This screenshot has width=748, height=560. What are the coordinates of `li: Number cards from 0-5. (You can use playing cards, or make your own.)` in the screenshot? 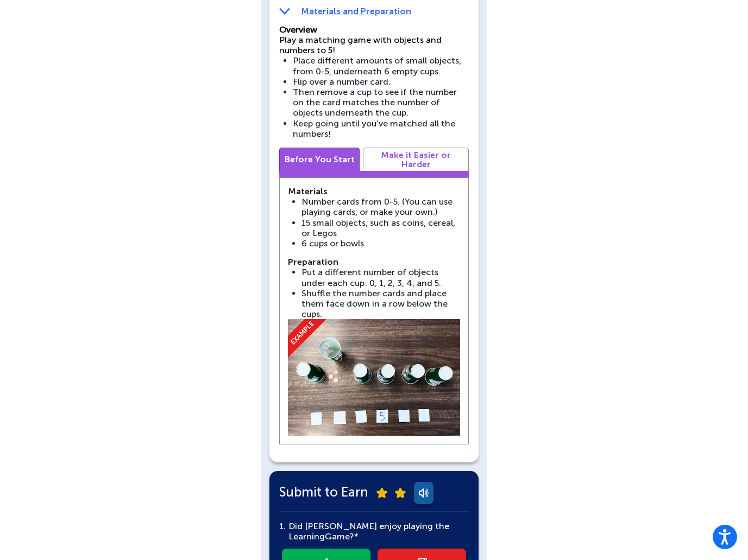 It's located at (381, 207).